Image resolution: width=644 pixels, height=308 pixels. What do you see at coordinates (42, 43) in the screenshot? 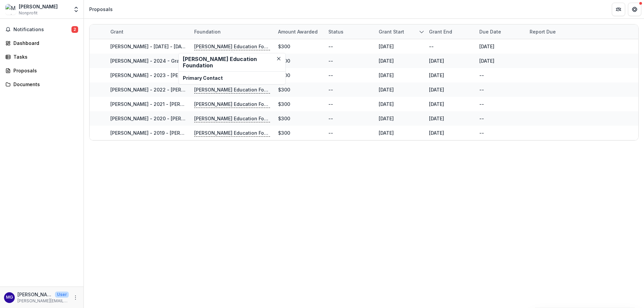
I see `a: Dashboard` at bounding box center [42, 43].